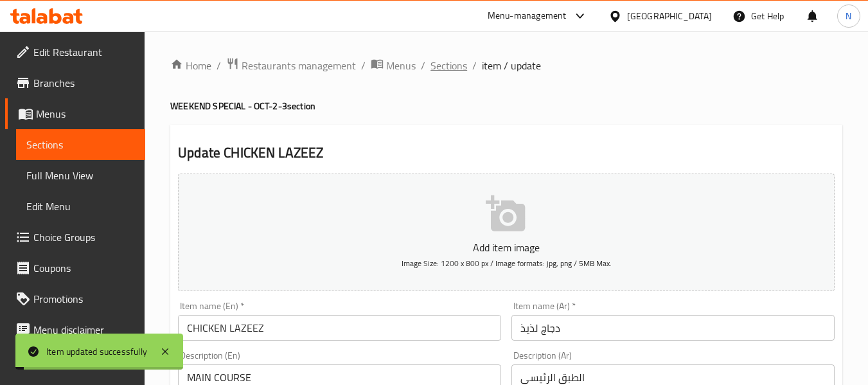 The image size is (868, 385). I want to click on button: Add item imageImage Size: 1200 x 800 px / Image formats: jpg, png / 5MB Max., so click(506, 232).